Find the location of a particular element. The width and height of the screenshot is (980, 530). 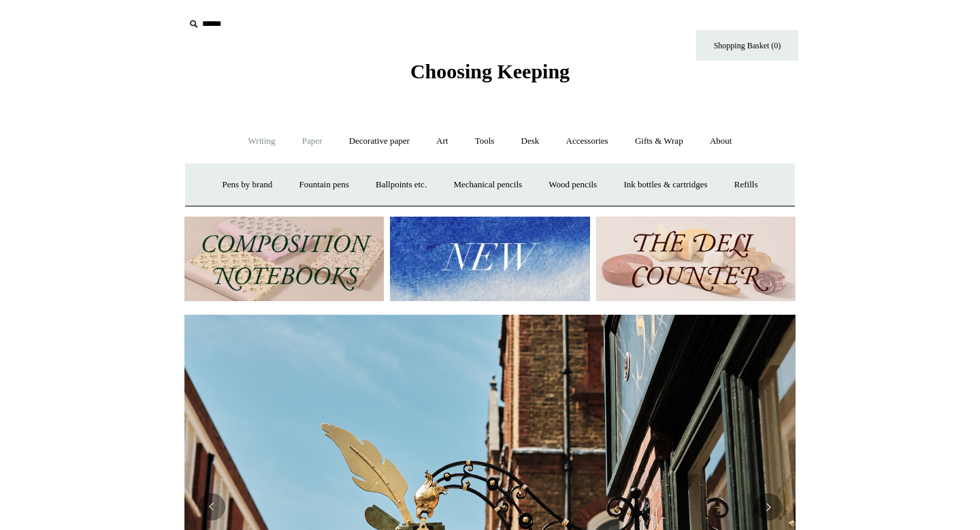

a: Accessories is located at coordinates (588, 141).